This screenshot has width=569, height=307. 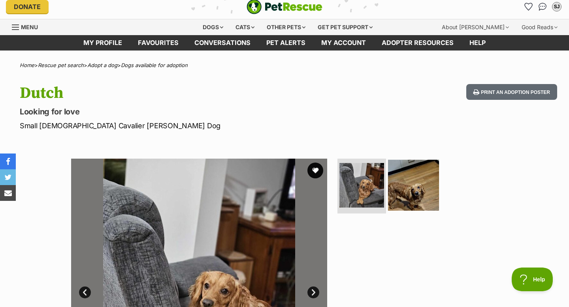 What do you see at coordinates (286, 43) in the screenshot?
I see `a: Pet alerts` at bounding box center [286, 43].